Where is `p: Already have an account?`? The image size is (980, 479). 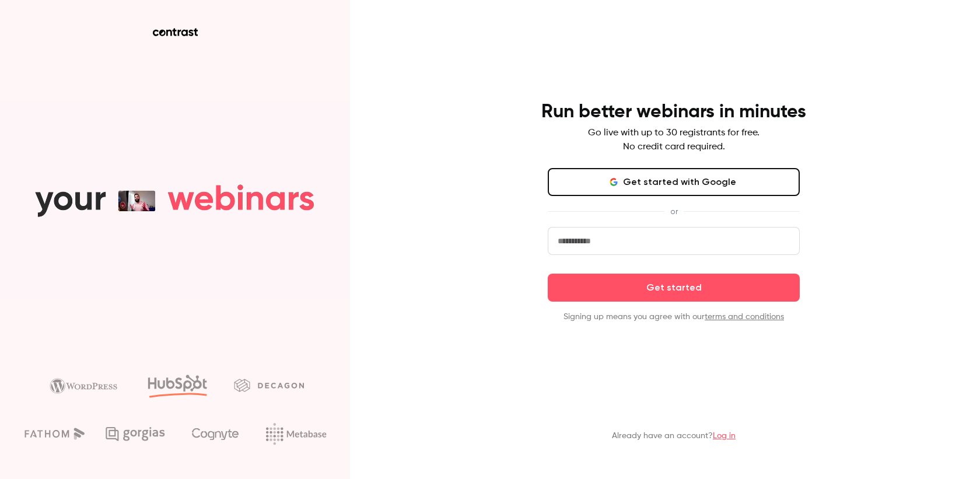 p: Already have an account? is located at coordinates (674, 436).